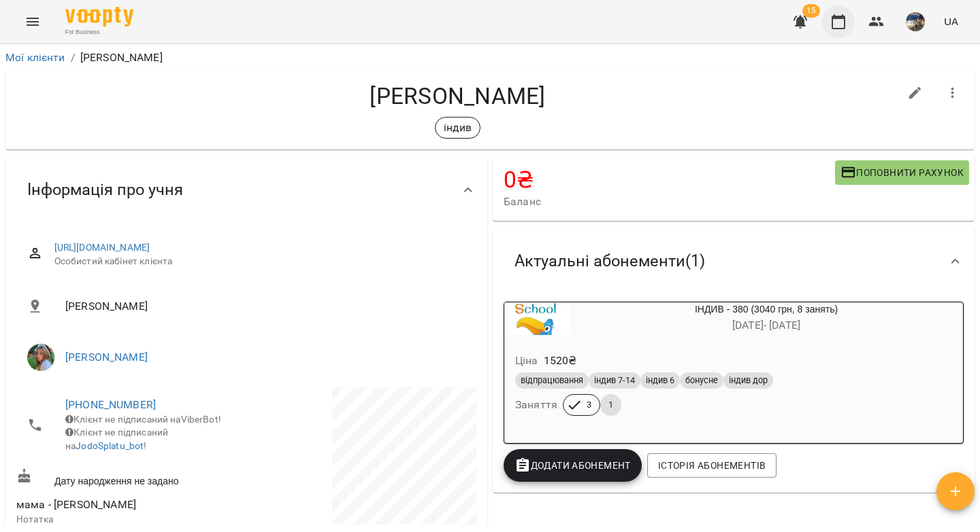 The height and width of the screenshot is (532, 980). What do you see at coordinates (748, 381) in the screenshot?
I see `span: індив дор` at bounding box center [748, 381].